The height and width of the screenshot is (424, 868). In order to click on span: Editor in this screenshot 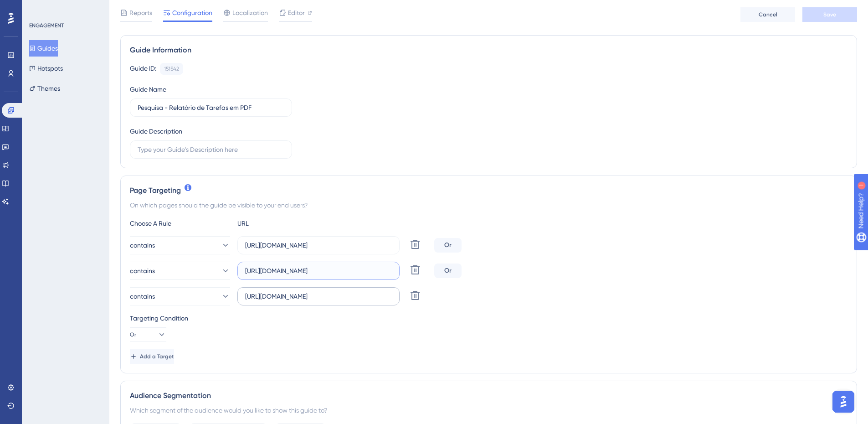, I will do `click(296, 13)`.